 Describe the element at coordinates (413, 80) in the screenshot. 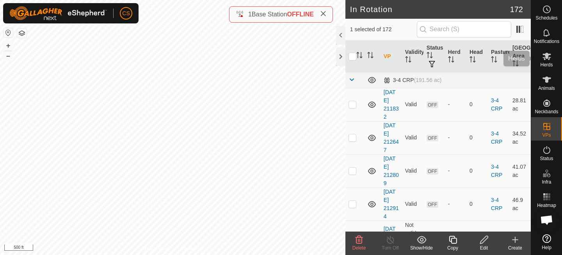

I see `div: 3-4 CRP` at that location.